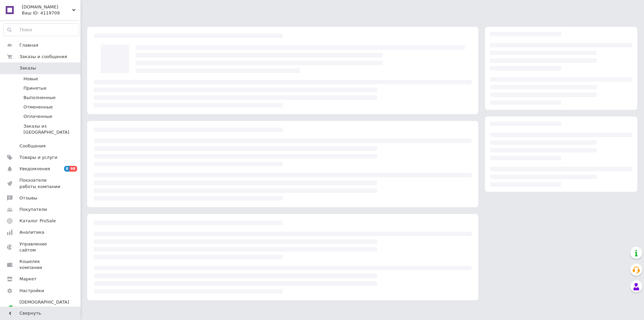  Describe the element at coordinates (32, 146) in the screenshot. I see `span: Сообщения` at that location.